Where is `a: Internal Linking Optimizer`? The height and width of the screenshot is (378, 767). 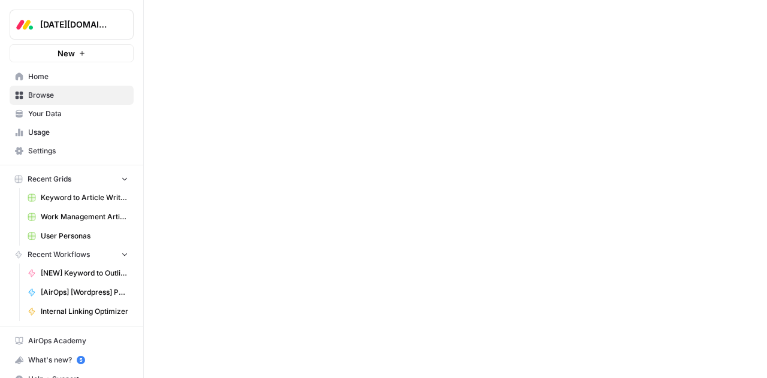 a: Internal Linking Optimizer is located at coordinates (78, 312).